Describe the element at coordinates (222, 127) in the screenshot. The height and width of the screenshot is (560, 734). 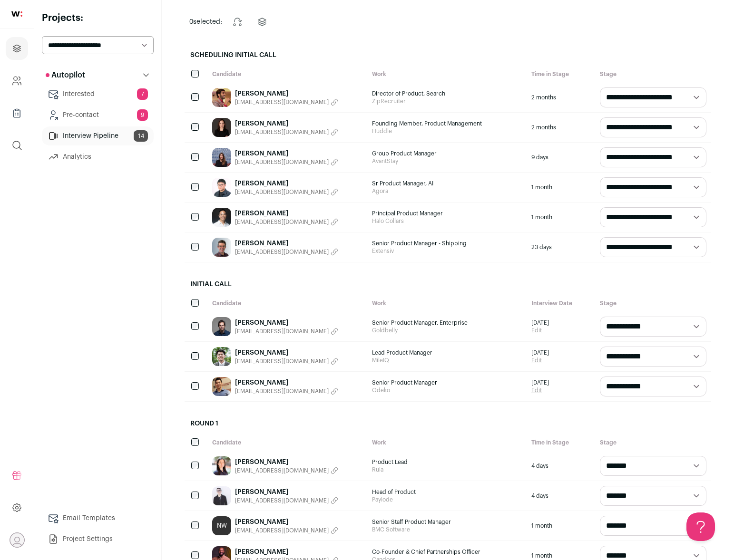
I see `img: 4c41222cf398a7958203c89aaf5f50431e4c3c636cdeb9b0923678b61e4d8198` at that location.